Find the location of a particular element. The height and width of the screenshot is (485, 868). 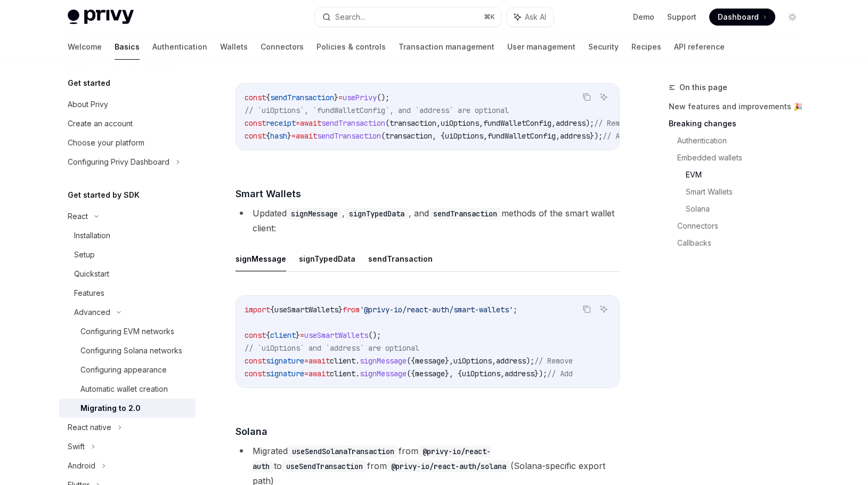

span: from is located at coordinates (351, 310).